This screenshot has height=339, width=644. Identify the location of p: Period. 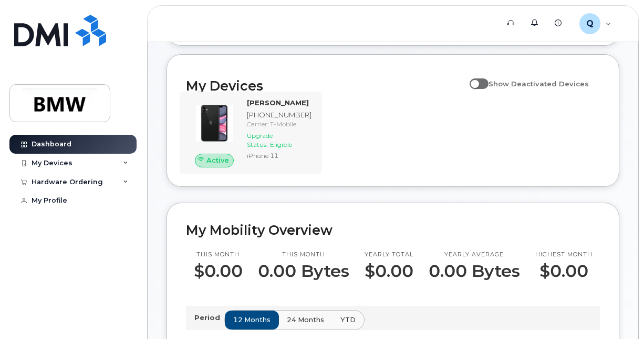
(209, 317).